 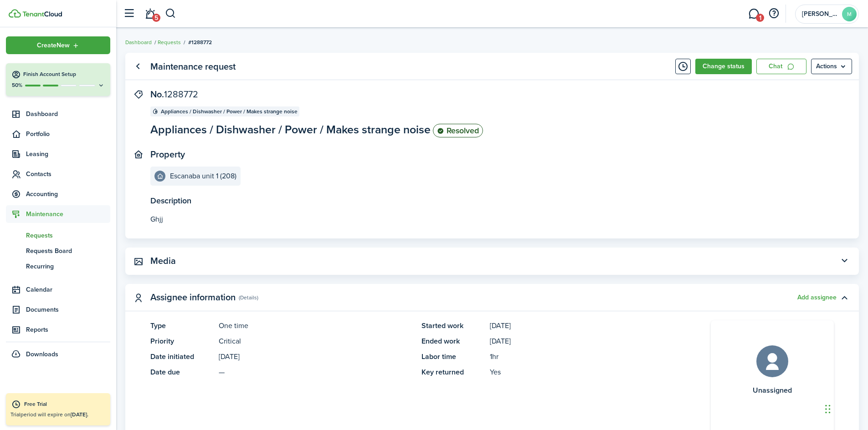 I want to click on panel-main-title: Assignee information, so click(x=193, y=297).